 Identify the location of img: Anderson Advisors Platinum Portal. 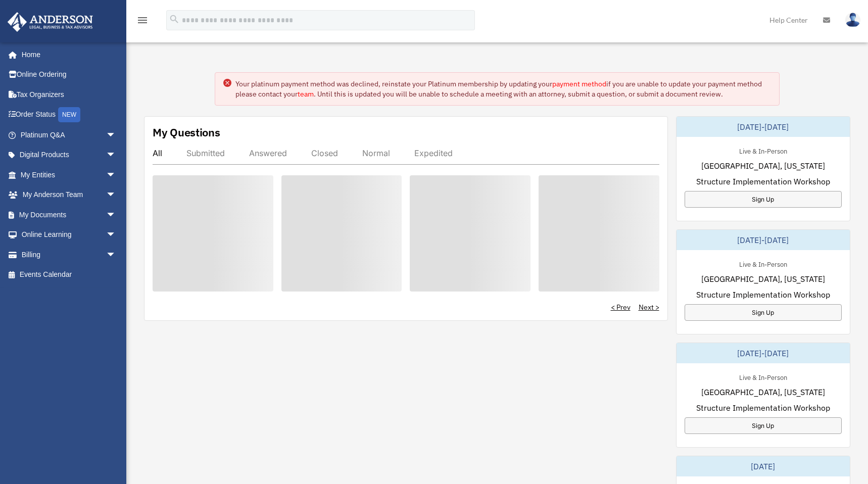
(50, 22).